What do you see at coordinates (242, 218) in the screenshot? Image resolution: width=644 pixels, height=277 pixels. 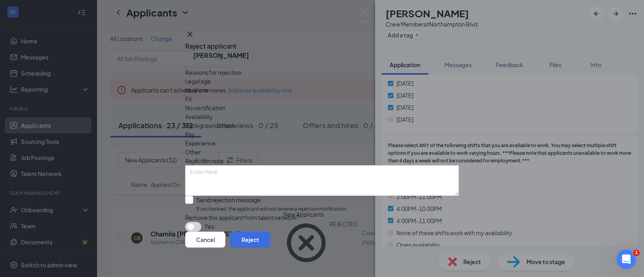 I see `span: Remove this applicant from talent network?` at bounding box center [242, 218].